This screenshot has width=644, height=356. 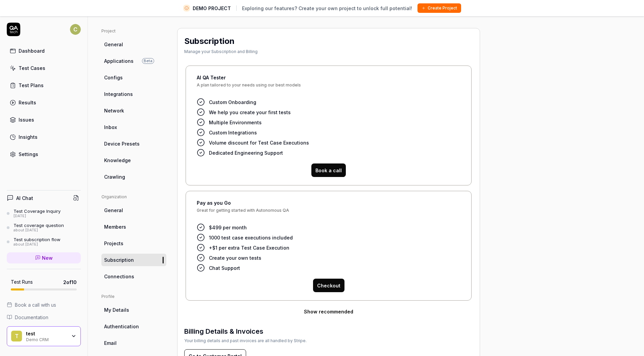 What do you see at coordinates (28, 102) in the screenshot?
I see `div: Results` at bounding box center [28, 102].